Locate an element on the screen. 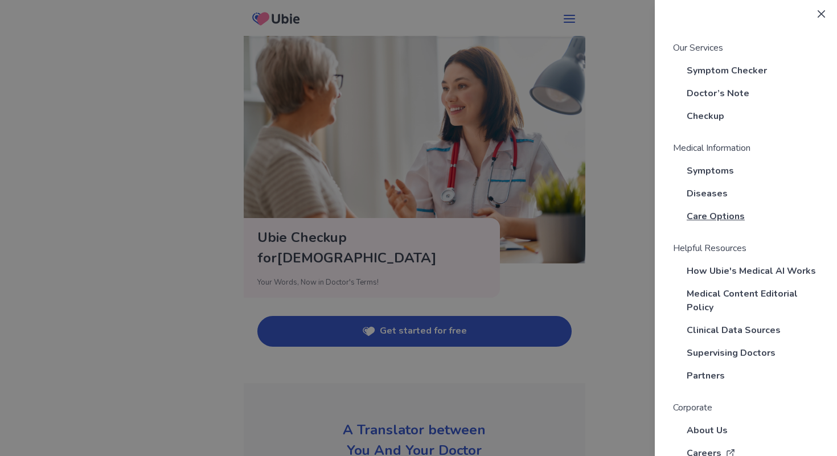 The height and width of the screenshot is (456, 837). button: Close is located at coordinates (821, 14).